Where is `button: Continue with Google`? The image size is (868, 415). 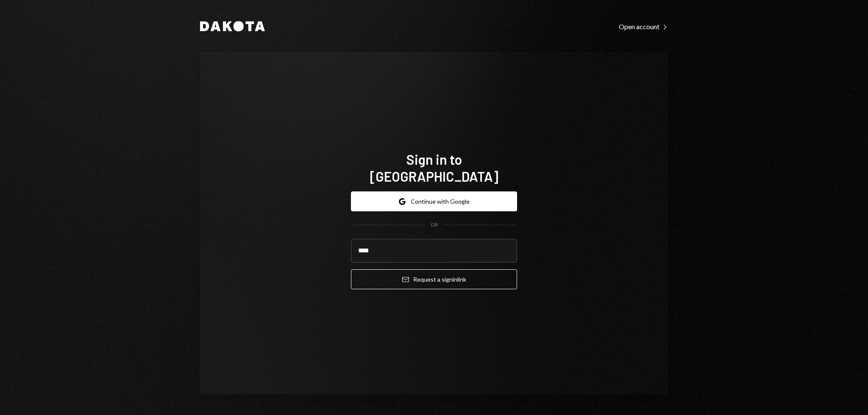 button: Continue with Google is located at coordinates (434, 201).